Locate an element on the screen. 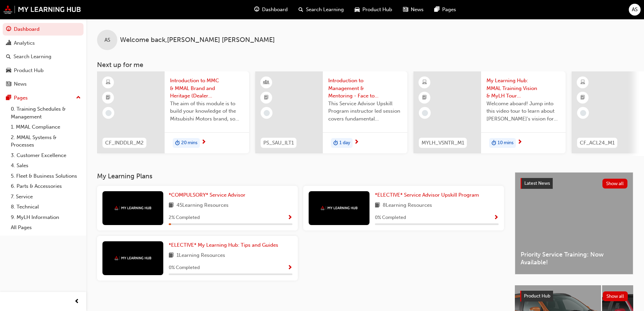  a: Search Learning is located at coordinates (43, 57).